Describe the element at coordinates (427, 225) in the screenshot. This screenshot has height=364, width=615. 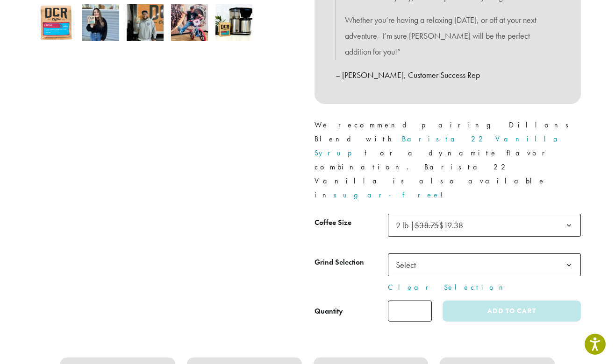
I see `del: $38.75` at that location.